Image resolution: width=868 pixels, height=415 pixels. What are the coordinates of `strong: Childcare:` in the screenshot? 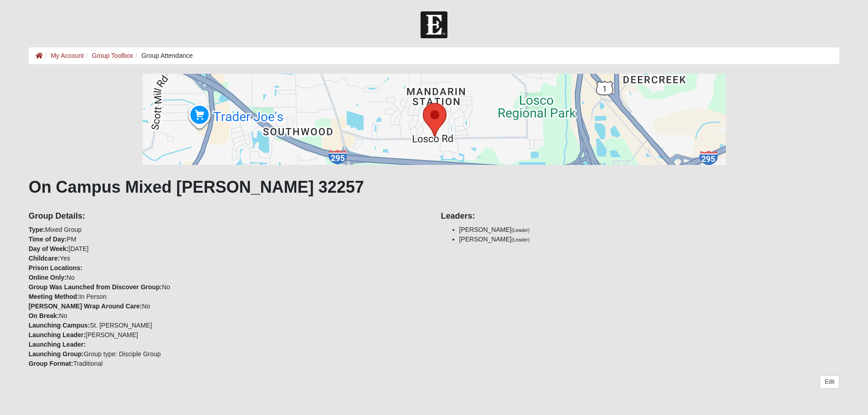 It's located at (44, 259).